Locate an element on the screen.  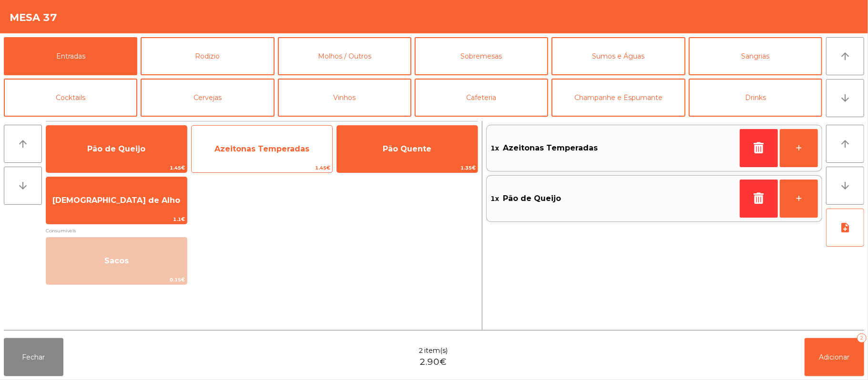
span: 1.1€ is located at coordinates (116, 219).